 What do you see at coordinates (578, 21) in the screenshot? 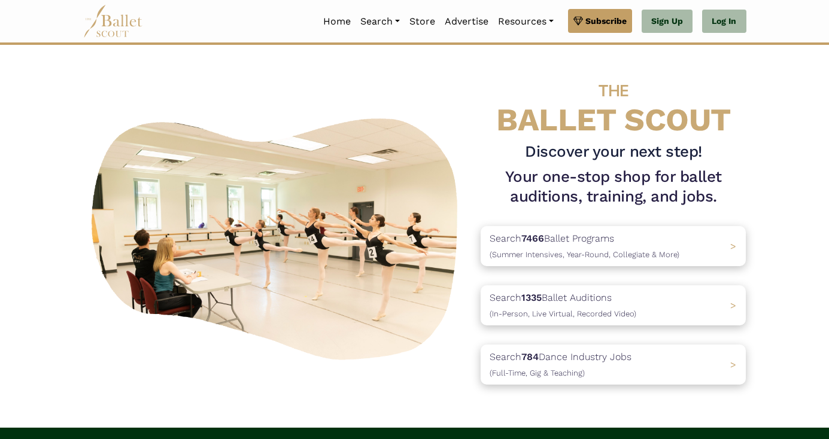
I see `img: gem.svg` at bounding box center [578, 21].